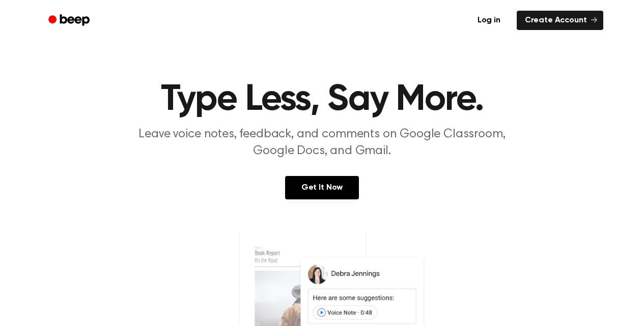 The image size is (644, 326). I want to click on a: Log in, so click(489, 20).